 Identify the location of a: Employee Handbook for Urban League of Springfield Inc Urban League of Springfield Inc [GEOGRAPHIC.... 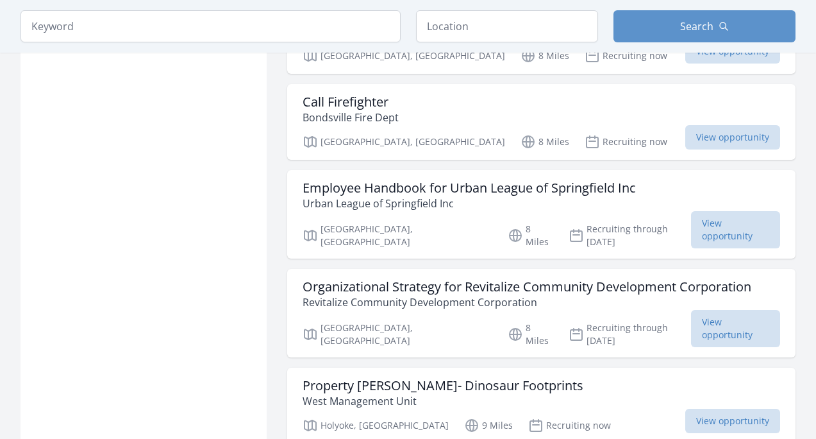
(541, 214).